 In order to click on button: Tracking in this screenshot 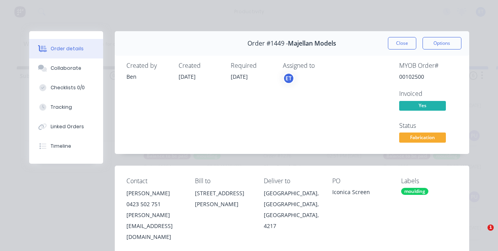, I will do `click(66, 107)`.